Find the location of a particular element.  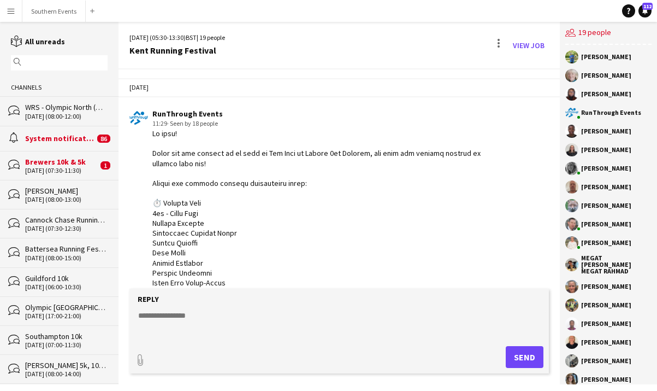

div: Southampton 10k is located at coordinates (66, 336).